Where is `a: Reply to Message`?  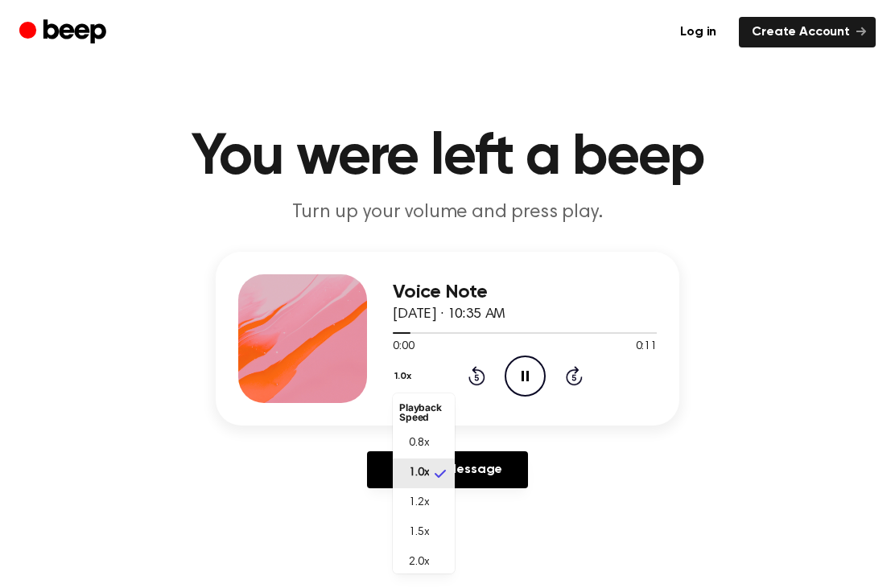
a: Reply to Message is located at coordinates (448, 470).